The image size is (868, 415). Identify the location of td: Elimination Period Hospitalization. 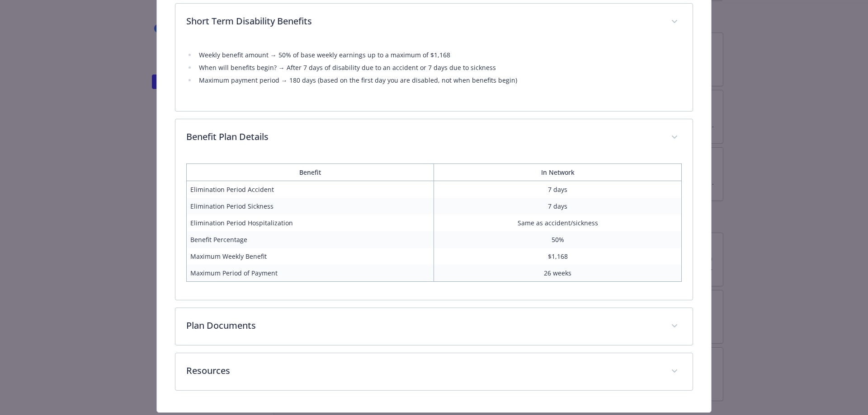
(310, 223).